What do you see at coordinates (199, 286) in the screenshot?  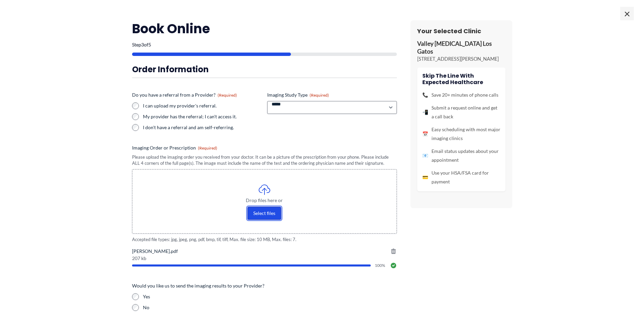 I see `legend: Would you like us to send the imaging results to your Provider?` at bounding box center [199, 286].